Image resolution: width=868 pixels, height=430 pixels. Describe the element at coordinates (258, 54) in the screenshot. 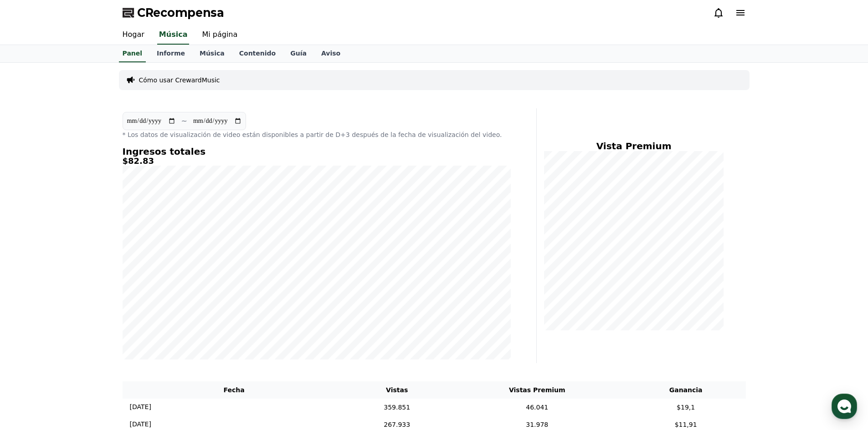

I see `a: Contenido` at that location.